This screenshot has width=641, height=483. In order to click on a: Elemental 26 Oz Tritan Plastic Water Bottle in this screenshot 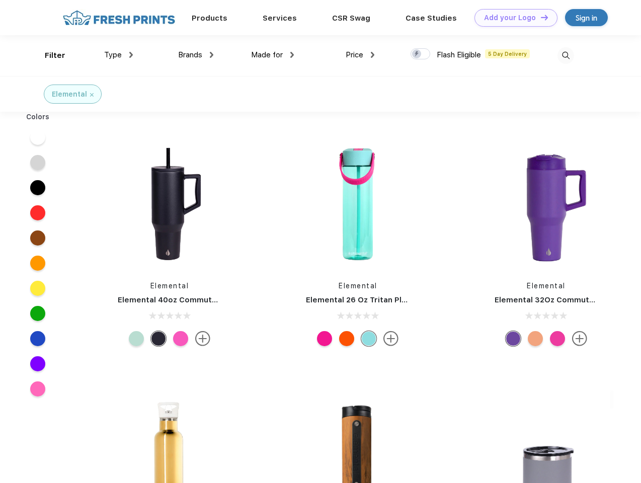, I will do `click(389, 300)`.